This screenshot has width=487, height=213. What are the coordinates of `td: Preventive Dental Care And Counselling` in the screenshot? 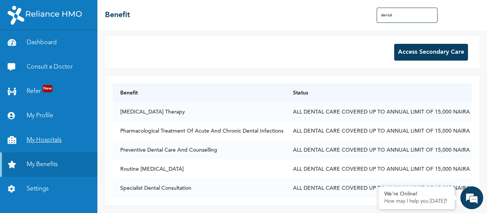 It's located at (199, 150).